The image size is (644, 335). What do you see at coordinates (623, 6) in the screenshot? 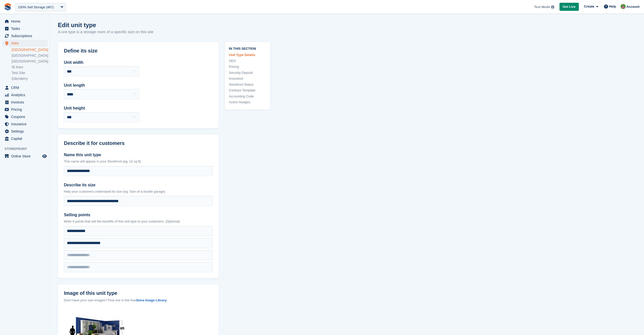
I see `img: Will McNeilly` at bounding box center [623, 6].